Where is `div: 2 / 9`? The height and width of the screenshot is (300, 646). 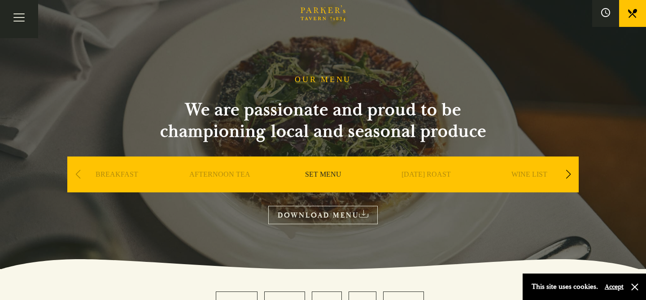 div: 2 / 9 is located at coordinates (220, 188).